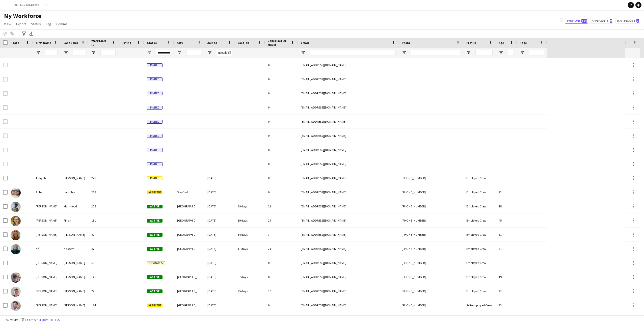 This screenshot has width=644, height=324. I want to click on span: Joined, so click(212, 42).